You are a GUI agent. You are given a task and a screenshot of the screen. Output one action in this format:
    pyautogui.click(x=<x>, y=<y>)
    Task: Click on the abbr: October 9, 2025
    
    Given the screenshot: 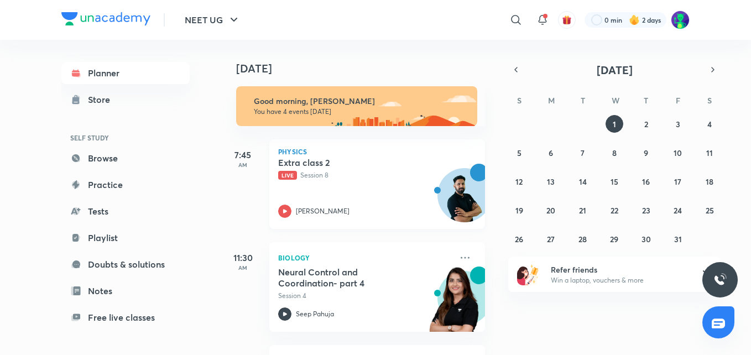 What is the action you would take?
    pyautogui.click(x=646, y=153)
    